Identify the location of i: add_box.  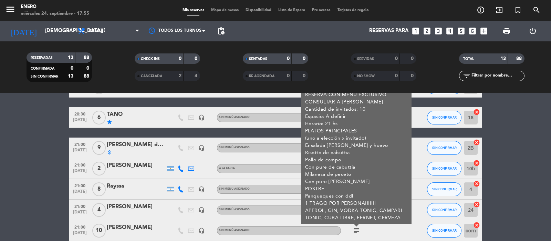
(484, 31).